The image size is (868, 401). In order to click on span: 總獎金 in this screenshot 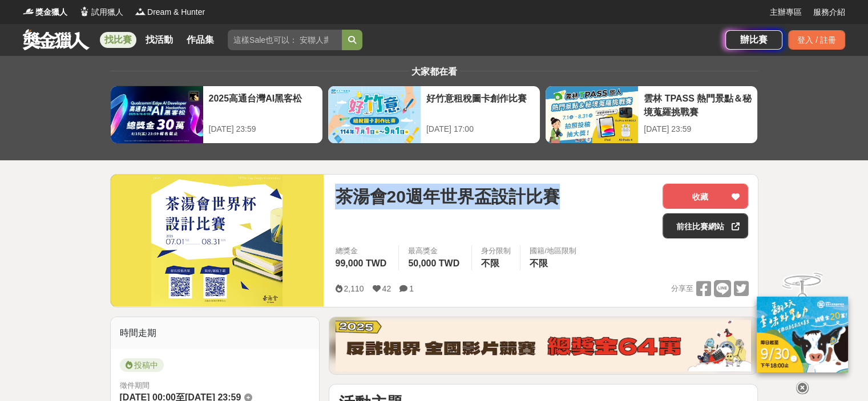, I will do `click(362, 251)`.